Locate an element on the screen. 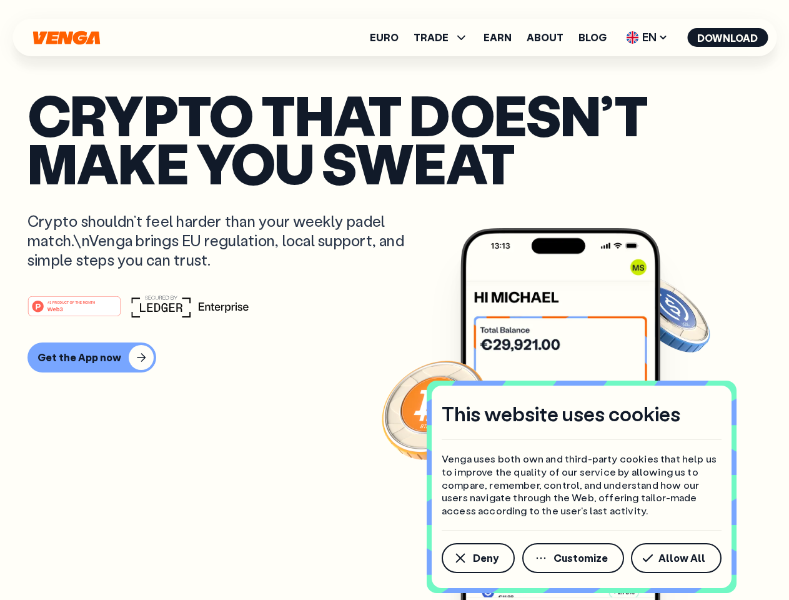  button: Get the App now is located at coordinates (92, 357).